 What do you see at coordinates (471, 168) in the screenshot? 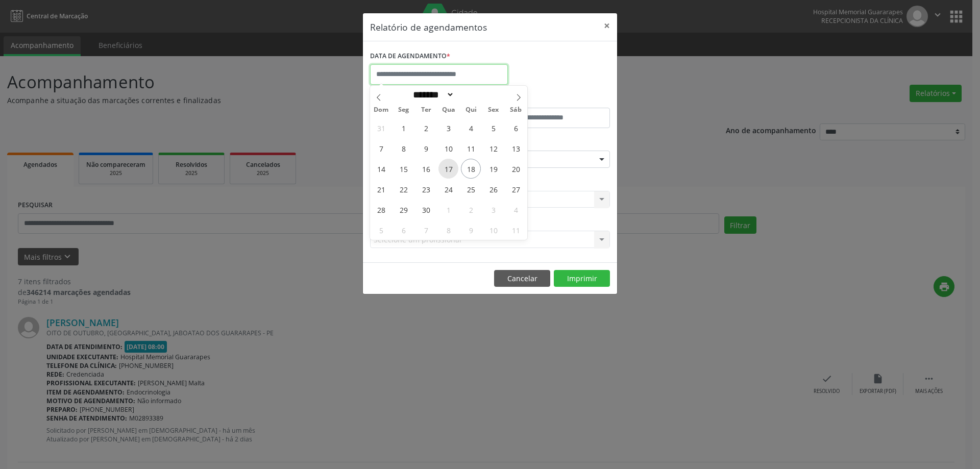
I see `span: Setembro 18, 2025` at bounding box center [471, 168].